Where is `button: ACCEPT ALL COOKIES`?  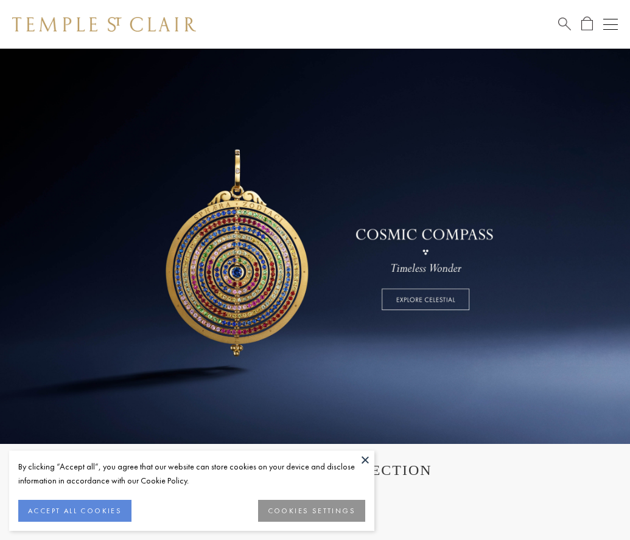
button: ACCEPT ALL COOKIES is located at coordinates (75, 511).